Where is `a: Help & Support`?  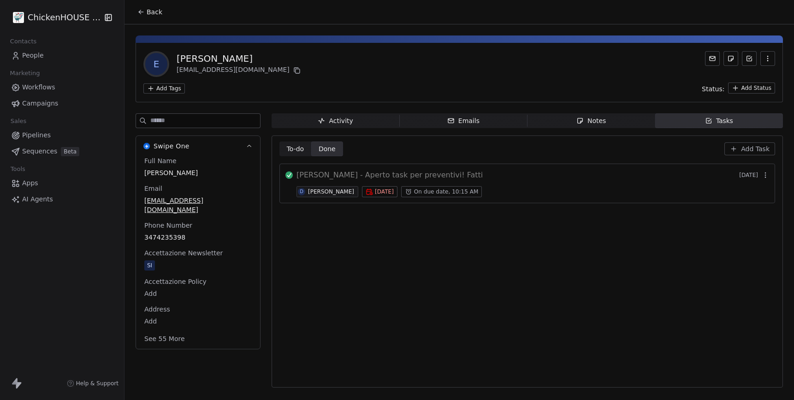 a: Help & Support is located at coordinates (93, 384).